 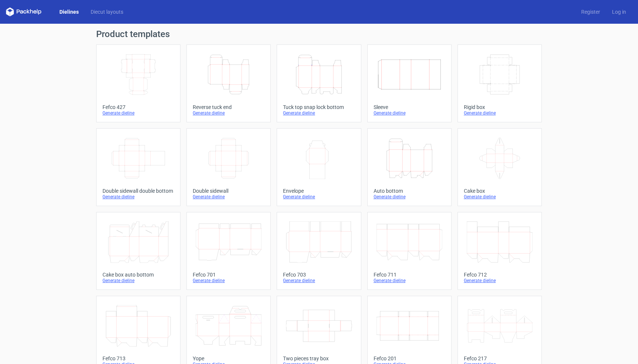 What do you see at coordinates (619, 12) in the screenshot?
I see `a: Log in` at bounding box center [619, 12].